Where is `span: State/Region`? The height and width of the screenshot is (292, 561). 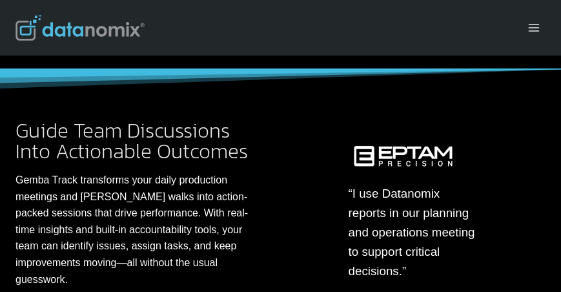
span: State/Region is located at coordinates (209, 165).